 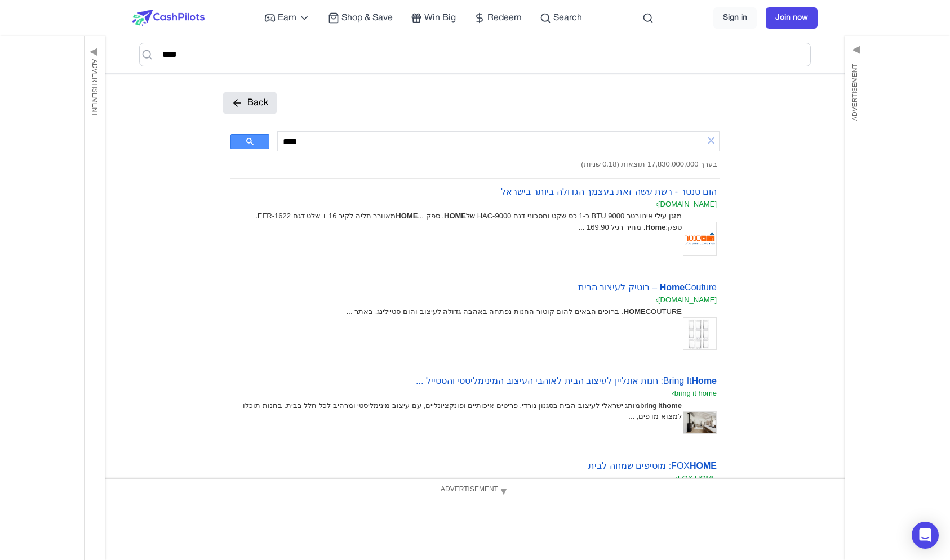 What do you see at coordinates (792, 18) in the screenshot?
I see `a: Join now` at bounding box center [792, 18].